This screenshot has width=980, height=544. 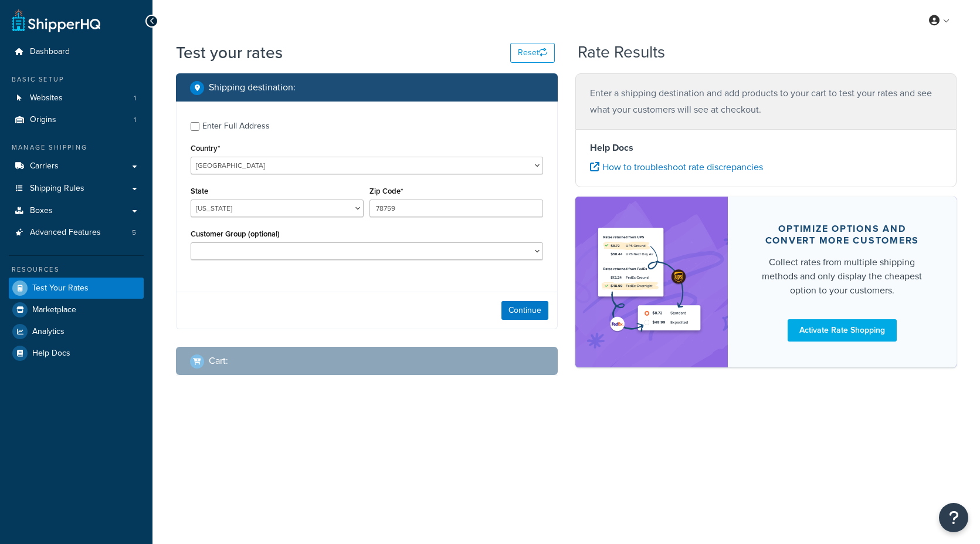 I want to click on li: Origins, so click(x=76, y=120).